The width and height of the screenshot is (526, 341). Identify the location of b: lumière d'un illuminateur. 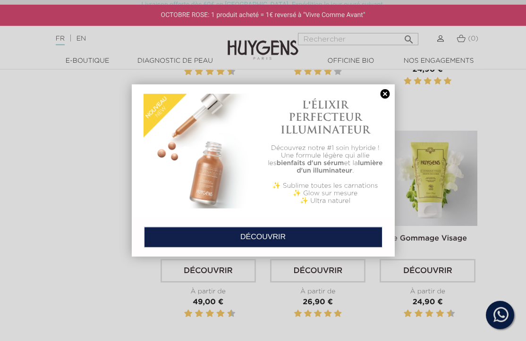
(340, 167).